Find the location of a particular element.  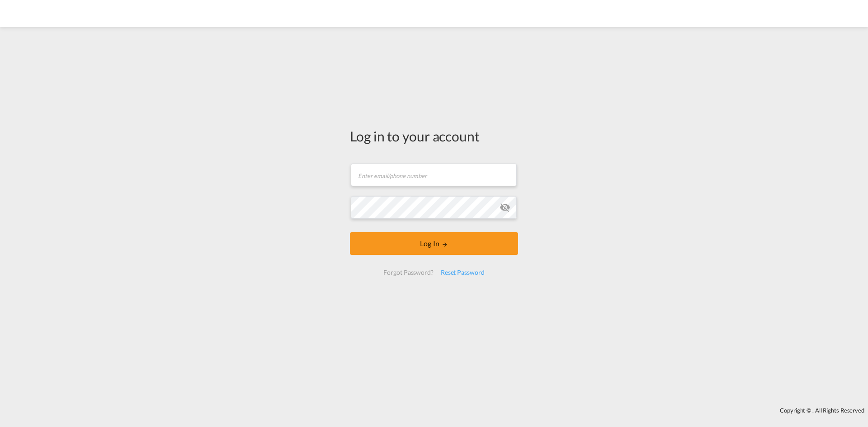

button: LOGIN is located at coordinates (434, 243).